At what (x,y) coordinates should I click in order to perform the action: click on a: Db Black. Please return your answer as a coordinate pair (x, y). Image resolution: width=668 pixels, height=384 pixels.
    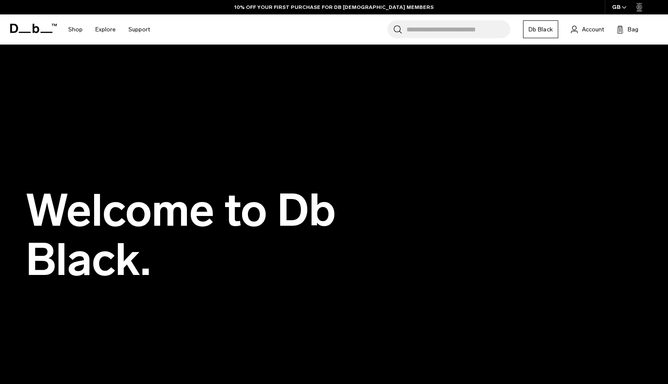
    Looking at the image, I should click on (540, 29).